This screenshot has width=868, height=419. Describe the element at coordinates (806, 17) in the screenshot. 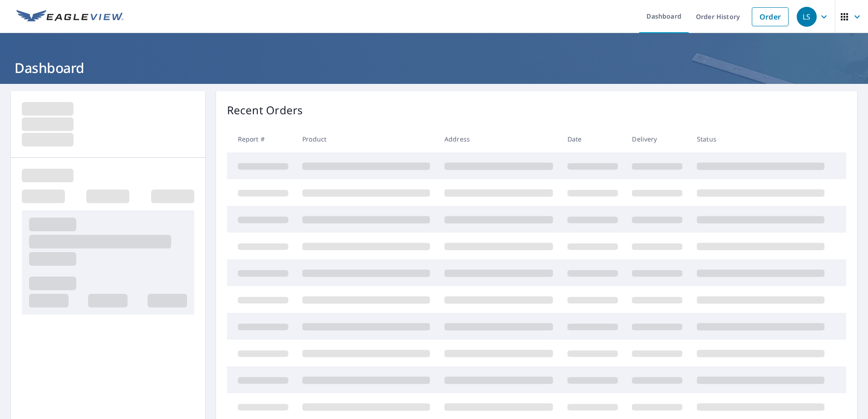

I see `div: LS` at that location.